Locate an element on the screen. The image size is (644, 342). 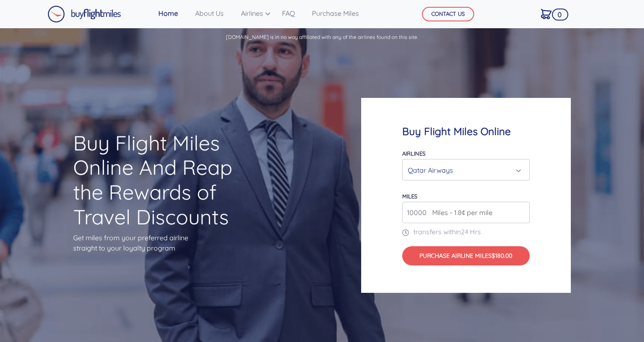
button: Purchase Airline Miles$180.00 is located at coordinates (466, 256).